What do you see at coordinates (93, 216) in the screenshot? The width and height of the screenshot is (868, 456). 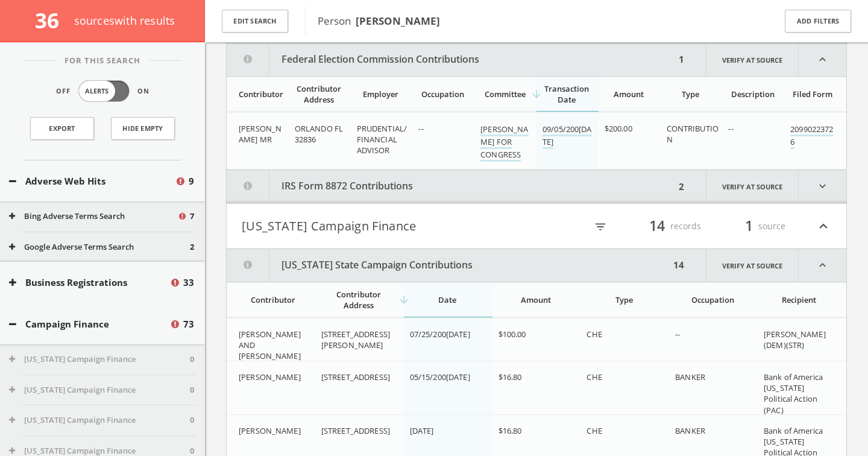 I see `button: Bing Adverse Terms Search` at bounding box center [93, 216].